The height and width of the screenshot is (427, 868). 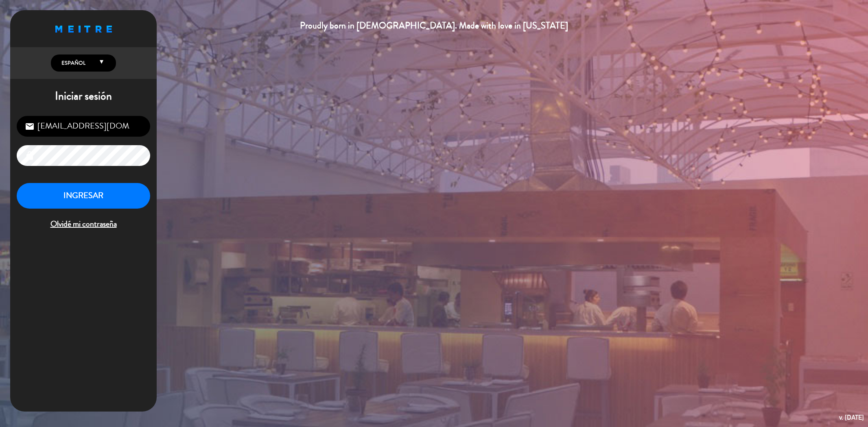 What do you see at coordinates (83, 97) in the screenshot?
I see `h1: Iniciar sesión` at bounding box center [83, 97].